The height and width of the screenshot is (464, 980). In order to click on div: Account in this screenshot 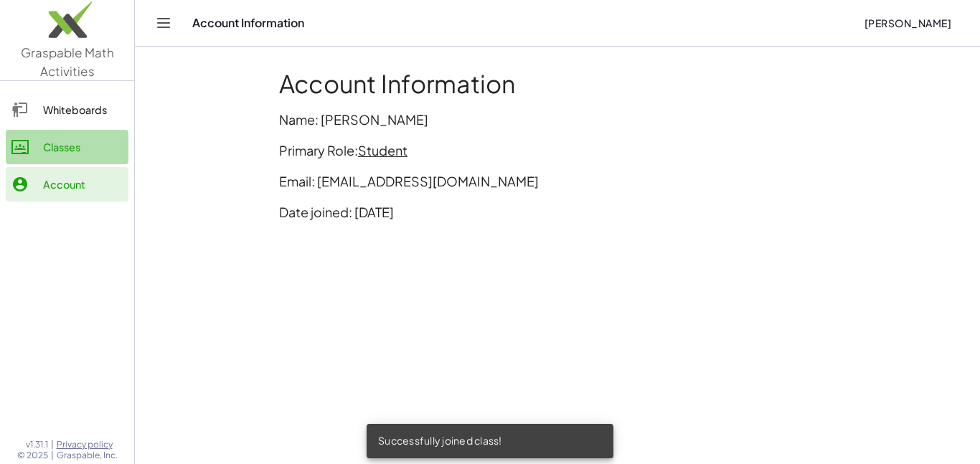, I will do `click(82, 184)`.